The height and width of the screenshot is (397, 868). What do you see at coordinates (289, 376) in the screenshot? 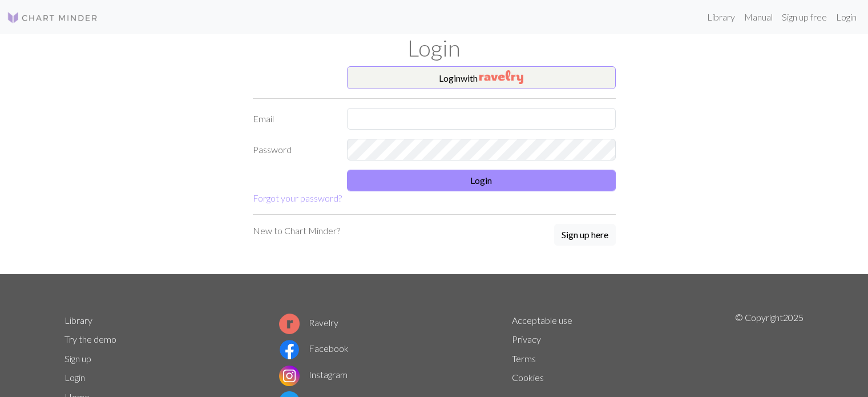
I see `img: Instagram logo` at bounding box center [289, 376].